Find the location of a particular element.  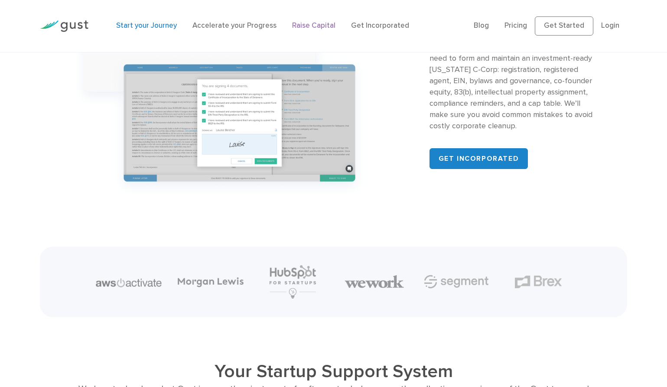

img: Brex is located at coordinates (539, 282).